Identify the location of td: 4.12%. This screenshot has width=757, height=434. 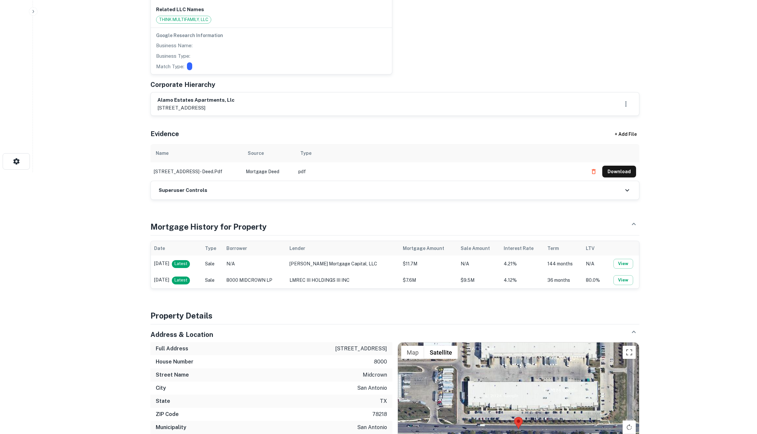
(522, 280).